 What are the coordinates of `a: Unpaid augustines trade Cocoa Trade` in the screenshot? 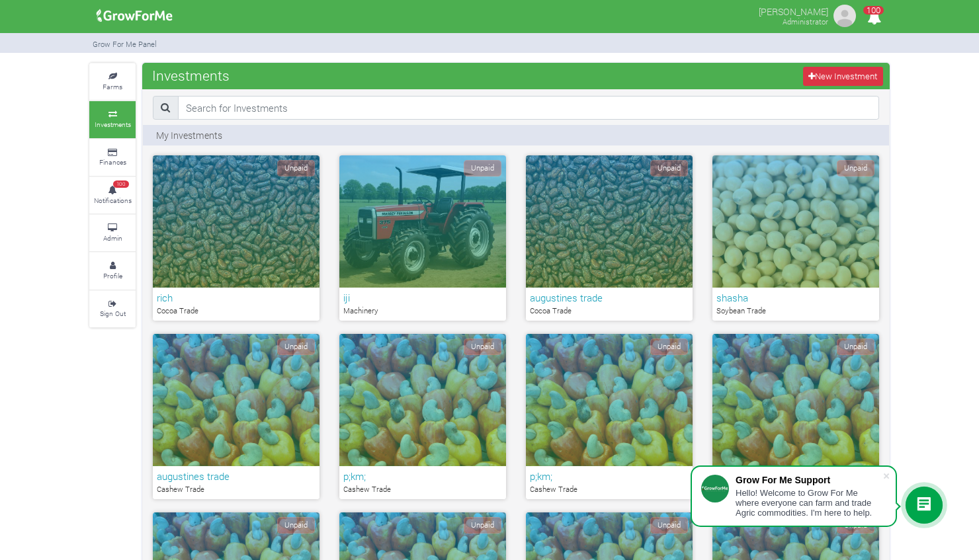 It's located at (609, 238).